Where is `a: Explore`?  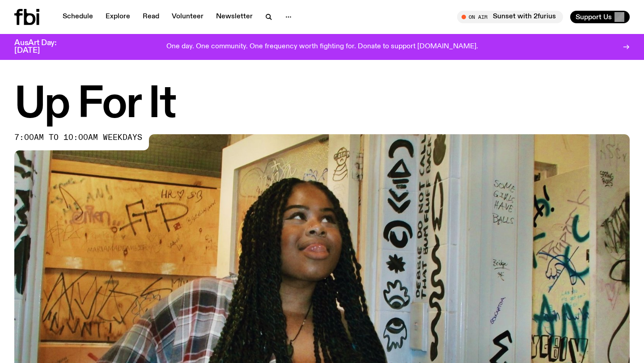 a: Explore is located at coordinates (118, 17).